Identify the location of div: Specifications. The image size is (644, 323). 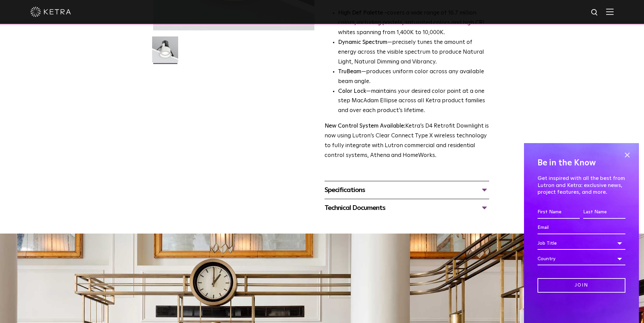
(407, 190).